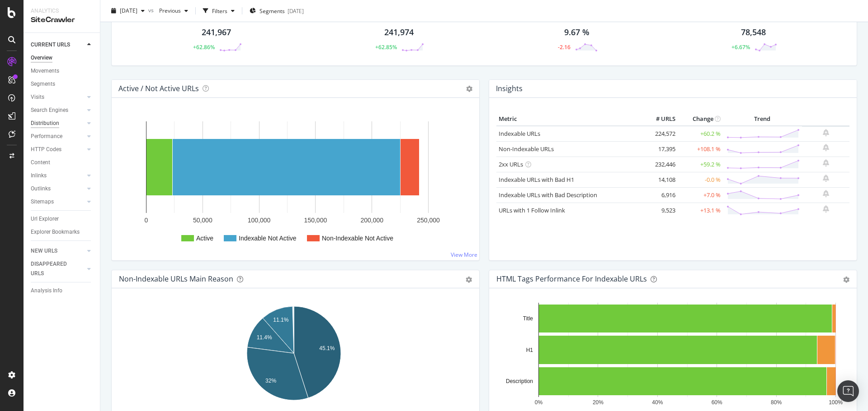  What do you see at coordinates (272, 10) in the screenshot?
I see `span: Segments` at bounding box center [272, 10].